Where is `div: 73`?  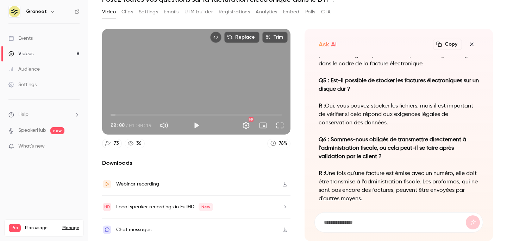
div: 73 is located at coordinates (116, 144).